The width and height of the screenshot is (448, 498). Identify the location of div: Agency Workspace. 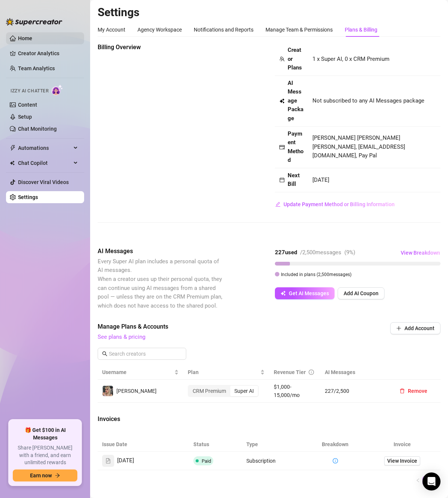
(160, 30).